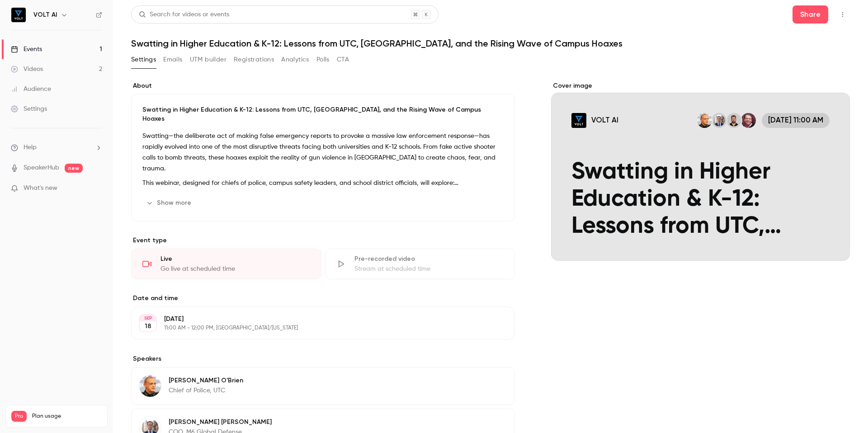  I want to click on div: Search for videos or events, so click(184, 14).